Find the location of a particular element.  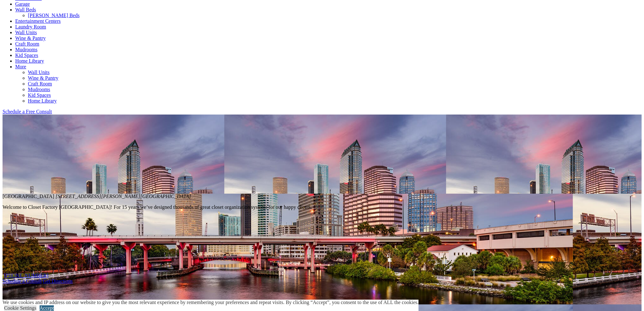

a: More menu text will display only on big screen is located at coordinates (20, 66).